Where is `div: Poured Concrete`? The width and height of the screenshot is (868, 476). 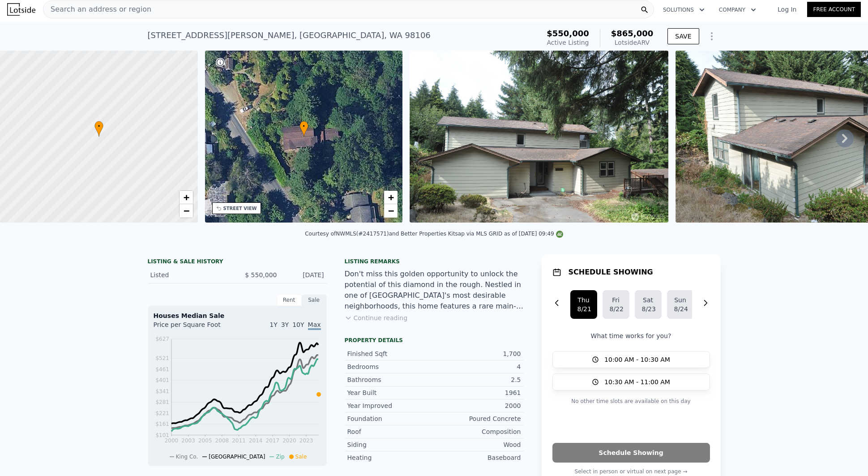
div: Poured Concrete is located at coordinates (477, 419).